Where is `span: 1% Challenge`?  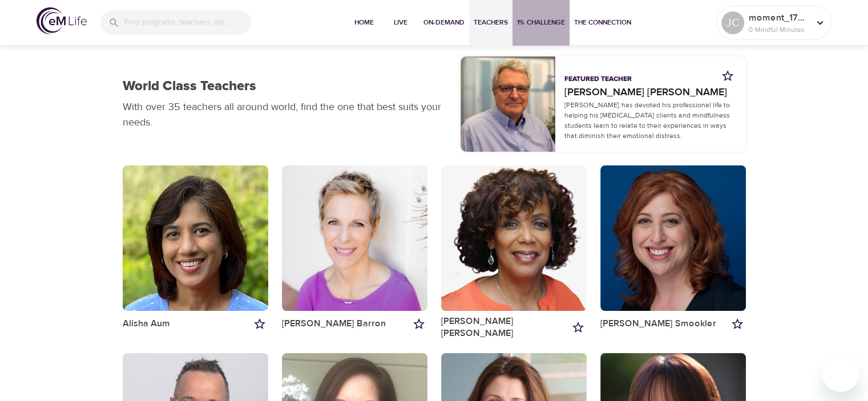 span: 1% Challenge is located at coordinates (541, 22).